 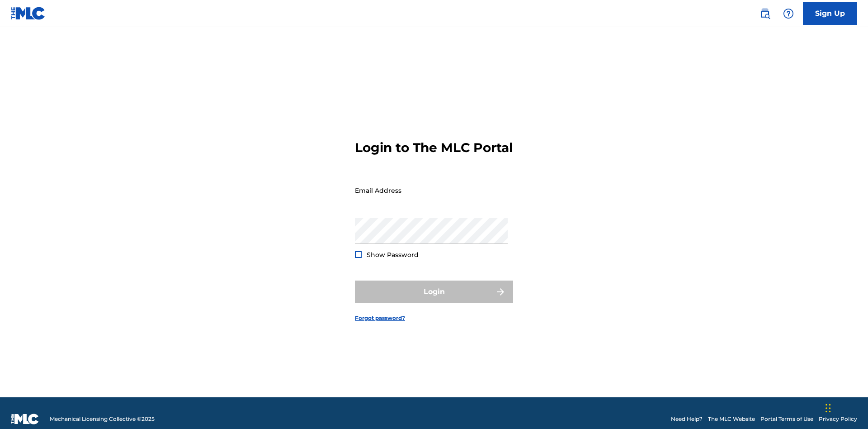 I want to click on h3: Login to The MLC Portal, so click(x=434, y=147).